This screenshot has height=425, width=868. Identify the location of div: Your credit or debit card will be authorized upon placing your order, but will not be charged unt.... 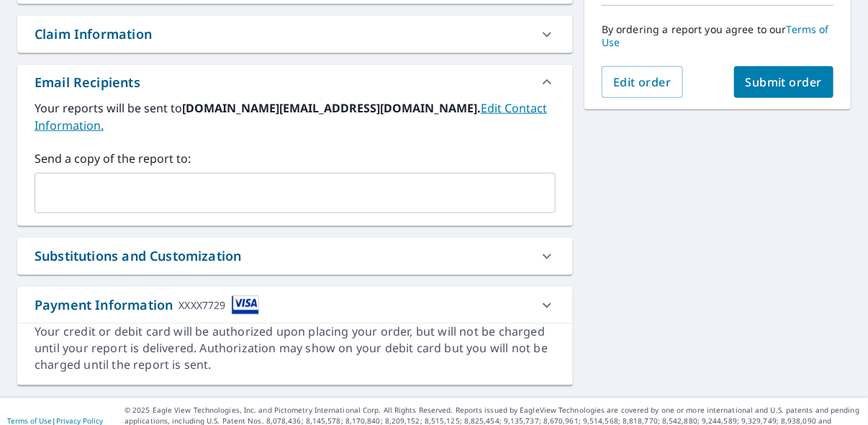
(295, 347).